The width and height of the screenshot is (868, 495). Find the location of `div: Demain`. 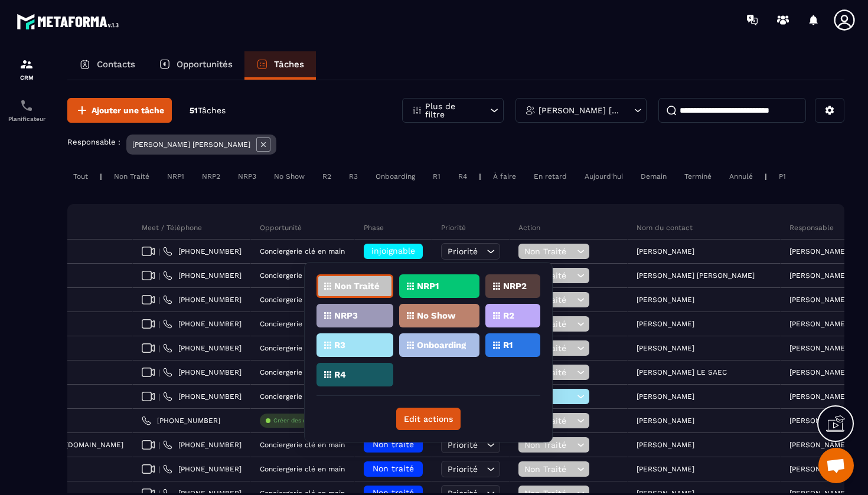

div: Demain is located at coordinates (654, 177).